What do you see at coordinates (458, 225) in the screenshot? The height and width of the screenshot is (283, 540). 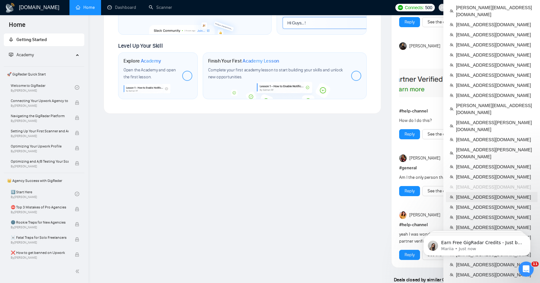 I see `h1: # help-channel` at bounding box center [458, 225].